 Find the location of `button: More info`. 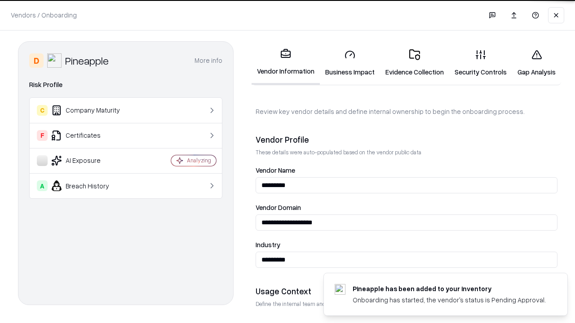

button: More info is located at coordinates (208, 61).